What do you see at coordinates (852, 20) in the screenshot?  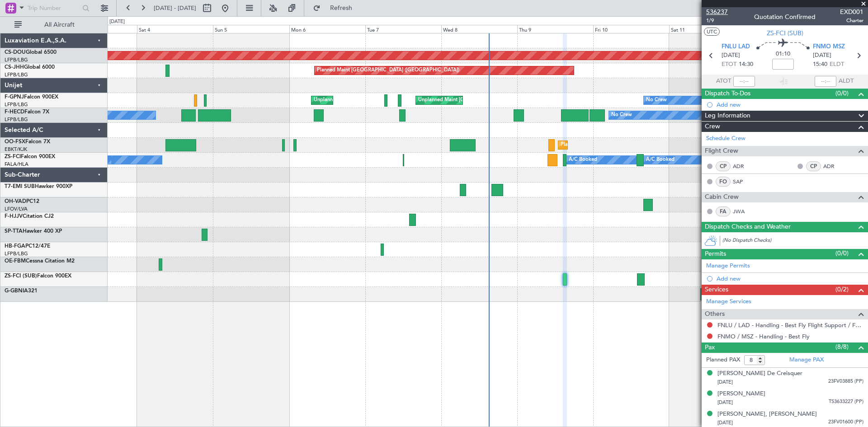 I see `span: Charter` at bounding box center [852, 20].